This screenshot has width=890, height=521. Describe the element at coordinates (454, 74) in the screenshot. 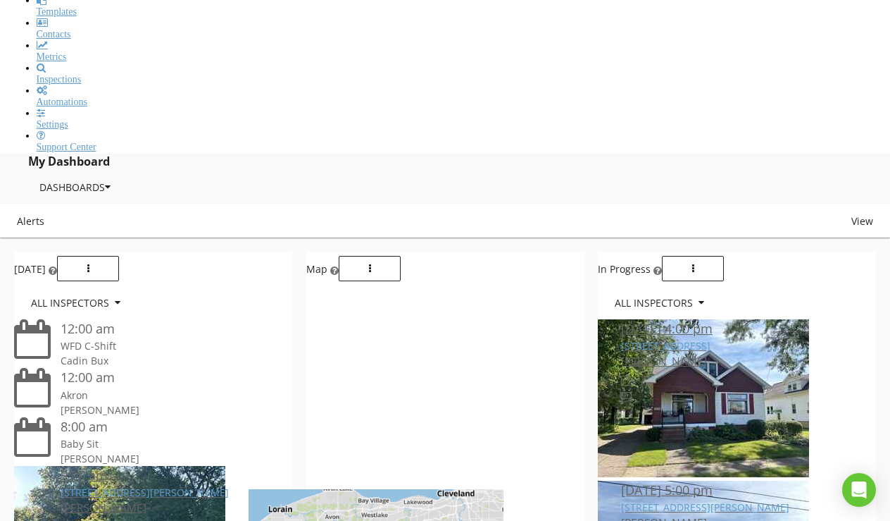

I see `a: Inspections` at that location.